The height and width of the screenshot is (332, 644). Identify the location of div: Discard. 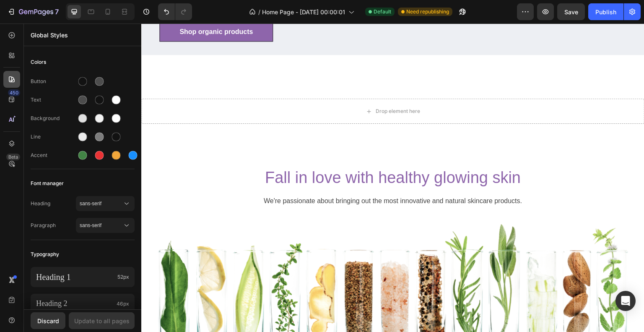
(48, 320).